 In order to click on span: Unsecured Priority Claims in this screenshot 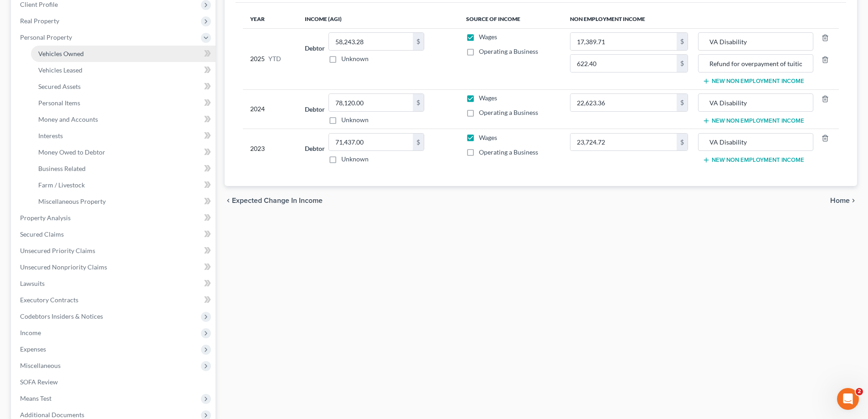, I will do `click(57, 250)`.